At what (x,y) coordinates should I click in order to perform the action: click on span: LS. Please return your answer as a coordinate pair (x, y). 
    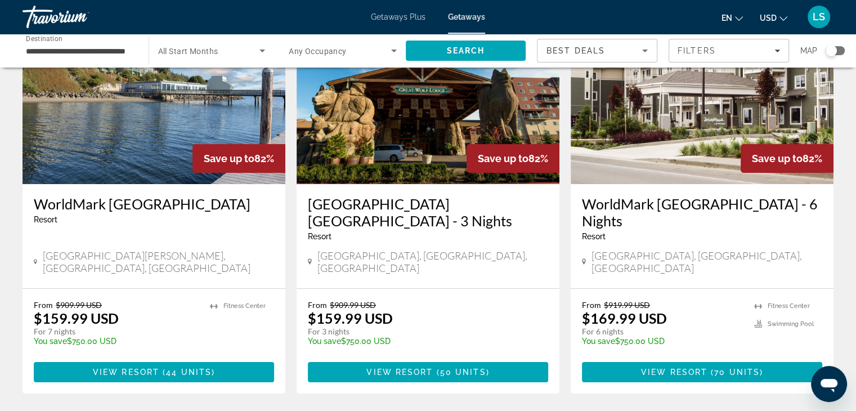
    Looking at the image, I should click on (819, 17).